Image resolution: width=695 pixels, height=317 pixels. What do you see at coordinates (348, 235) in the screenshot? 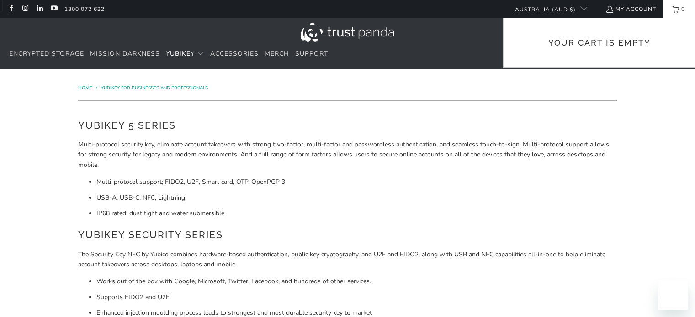
I see `h2: YubiKey Security Series` at bounding box center [348, 235].